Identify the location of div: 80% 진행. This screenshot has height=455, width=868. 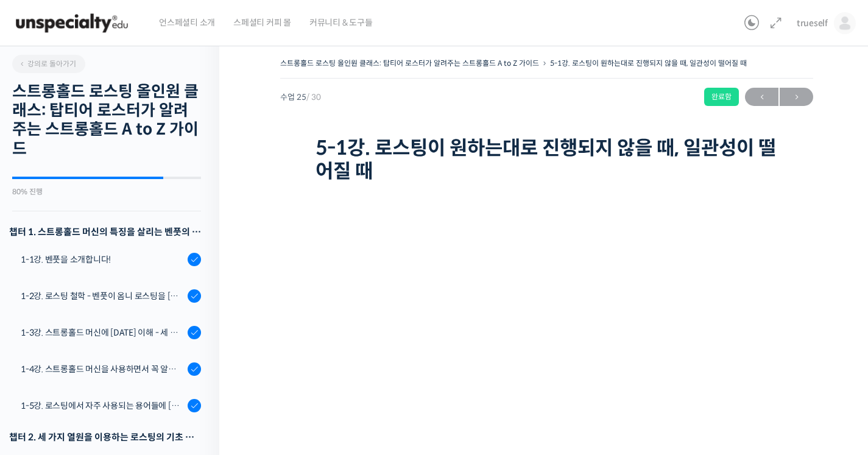
(106, 192).